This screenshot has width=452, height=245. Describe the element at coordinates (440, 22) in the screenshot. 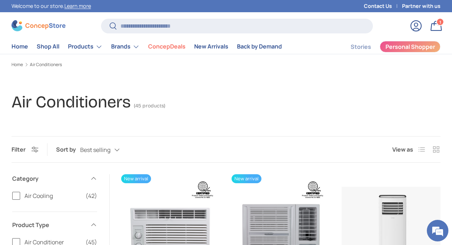

I see `span: 1` at that location.